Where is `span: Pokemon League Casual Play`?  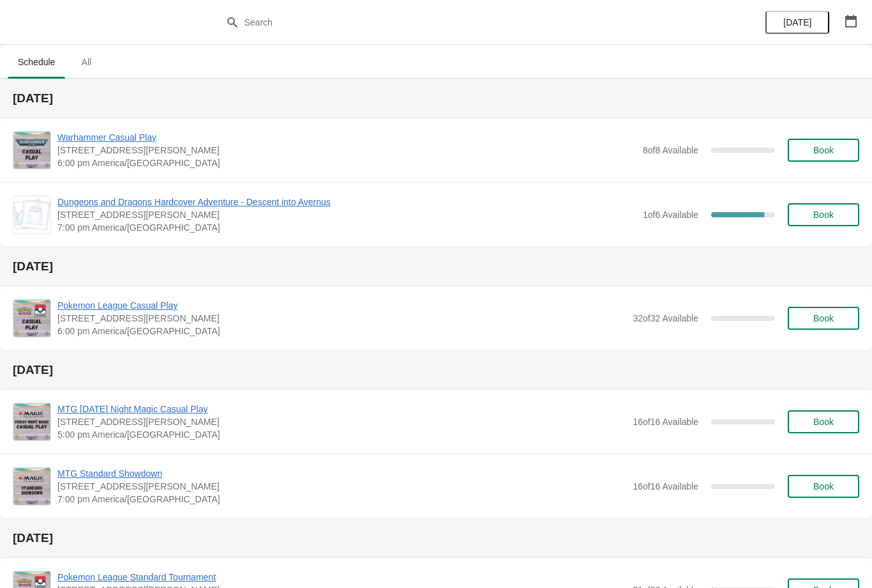 span: Pokemon League Casual Play is located at coordinates (342, 306).